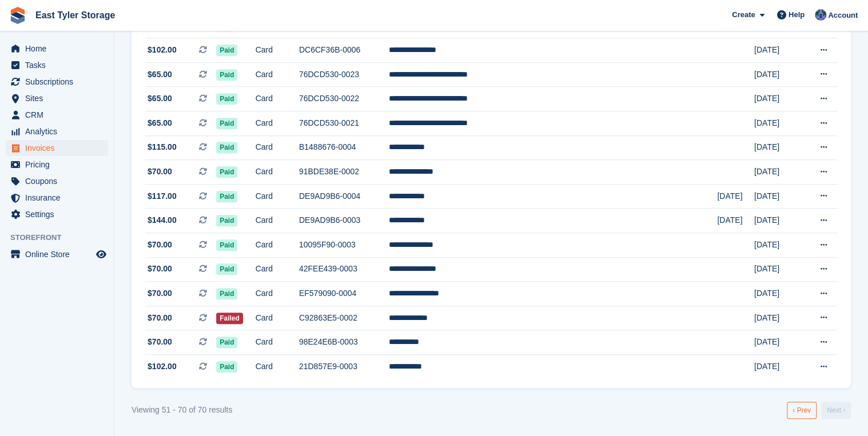 The width and height of the screenshot is (868, 436). Describe the element at coordinates (344, 99) in the screenshot. I see `td: 76DCD530-0022` at that location.